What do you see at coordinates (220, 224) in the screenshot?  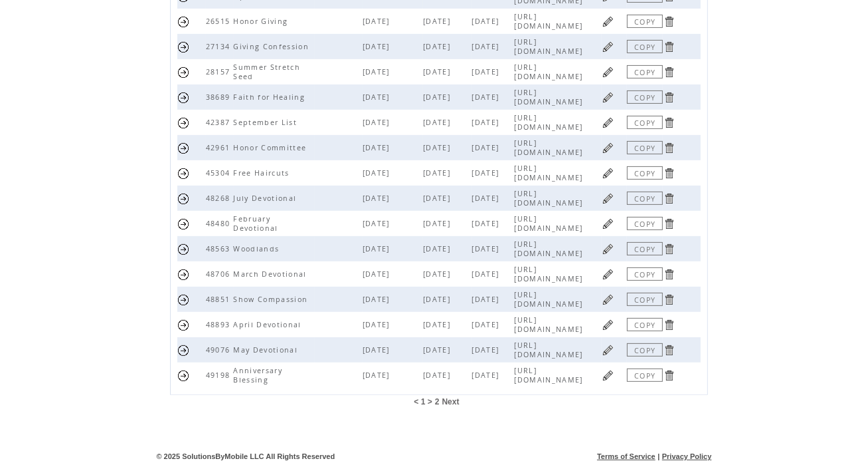 I see `span: 48480` at bounding box center [220, 224].